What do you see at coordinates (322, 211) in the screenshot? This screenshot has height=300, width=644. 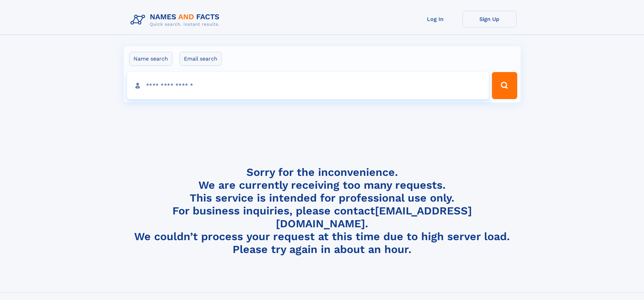 I see `h4: Sorry for the inconvenience. We are currently receiving too many requests. This service is intend...` at bounding box center [322, 211].